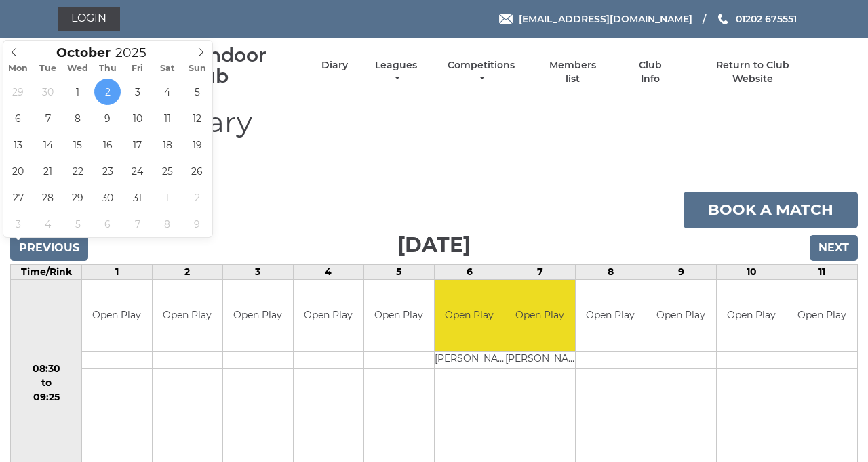 This screenshot has width=868, height=462. Describe the element at coordinates (108, 69) in the screenshot. I see `span: Thu` at that location.